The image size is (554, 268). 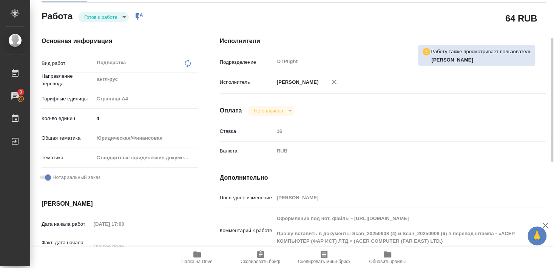 I want to click on p: Комментарий к работе, so click(x=247, y=231).